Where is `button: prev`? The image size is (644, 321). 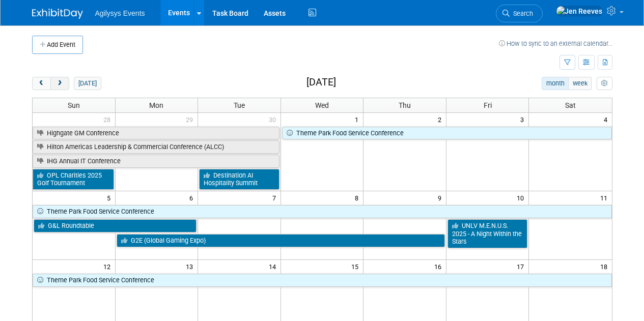
button: prev is located at coordinates (41, 84).